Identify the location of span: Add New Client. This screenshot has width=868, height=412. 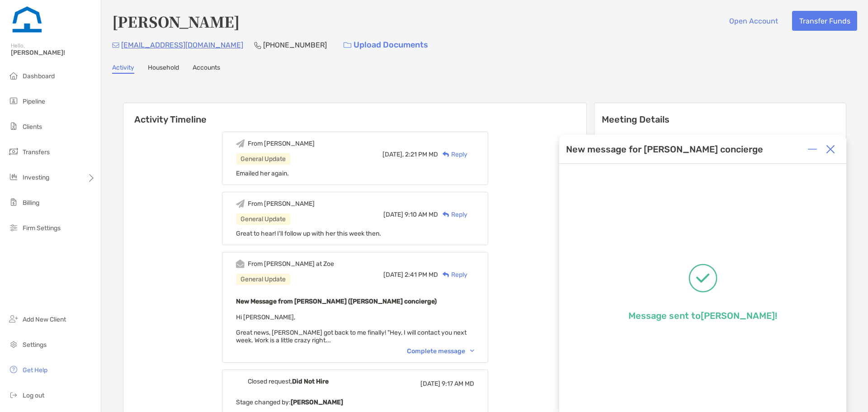
(45, 319).